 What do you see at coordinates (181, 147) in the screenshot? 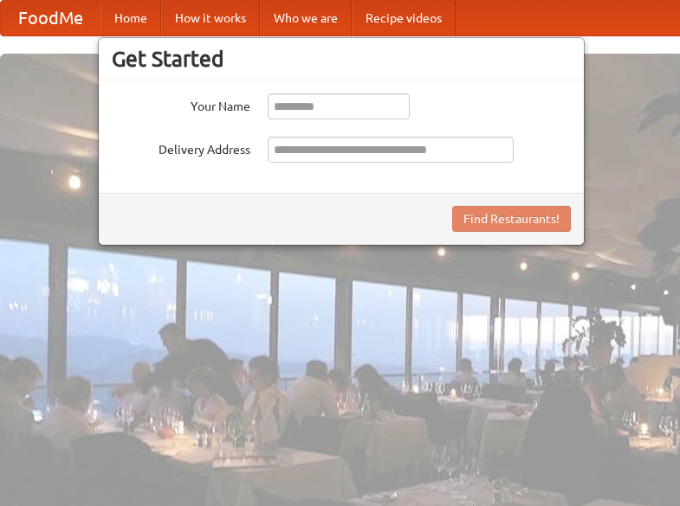
I see `label: Delivery Address` at bounding box center [181, 147].